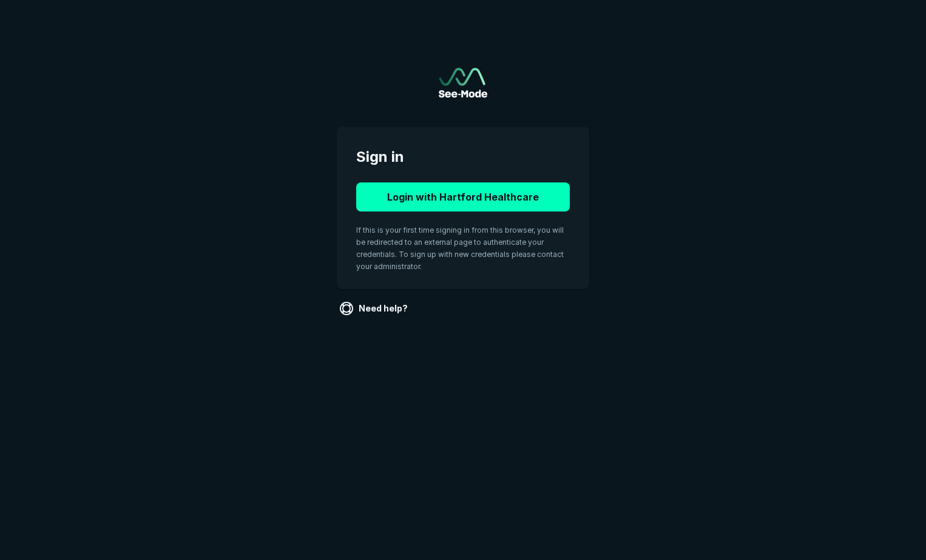 The height and width of the screenshot is (560, 926). I want to click on span: If this is your first time signing in from this browser, you will be redirected to an external pa..., so click(460, 248).